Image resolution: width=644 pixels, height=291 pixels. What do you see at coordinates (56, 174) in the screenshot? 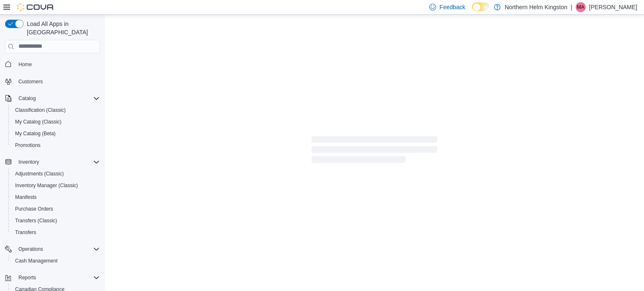
I see `button: Adjustments (Classic)` at bounding box center [56, 174].